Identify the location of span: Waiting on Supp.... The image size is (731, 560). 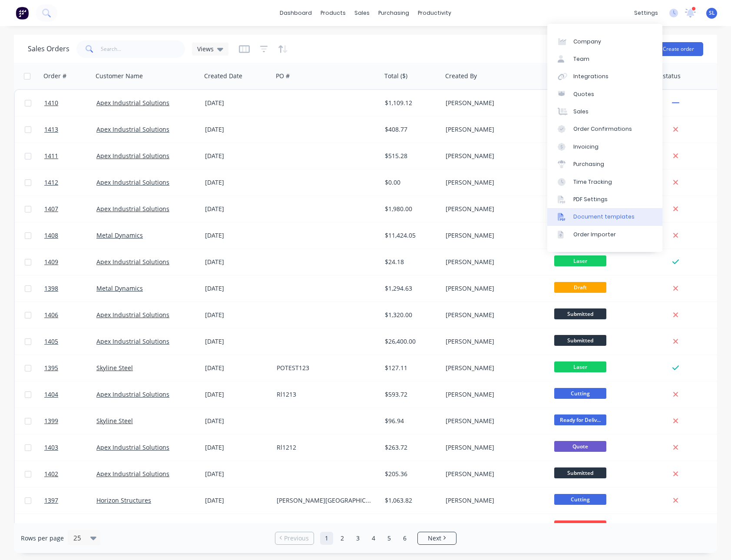
(580, 526).